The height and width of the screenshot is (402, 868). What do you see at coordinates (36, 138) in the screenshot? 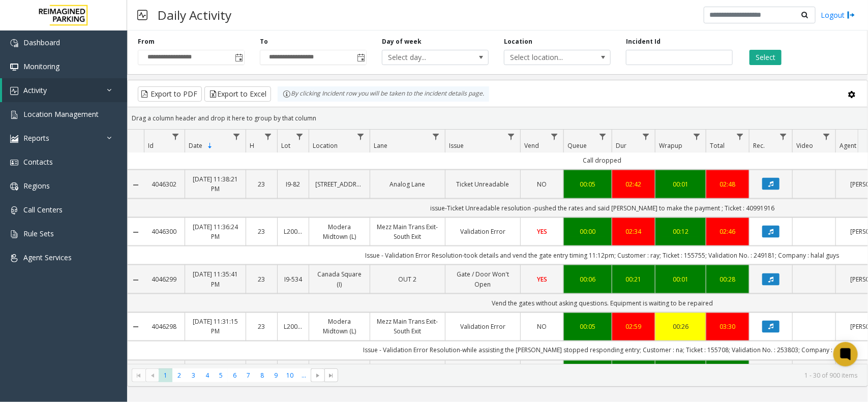
I see `span: Reports` at bounding box center [36, 138].